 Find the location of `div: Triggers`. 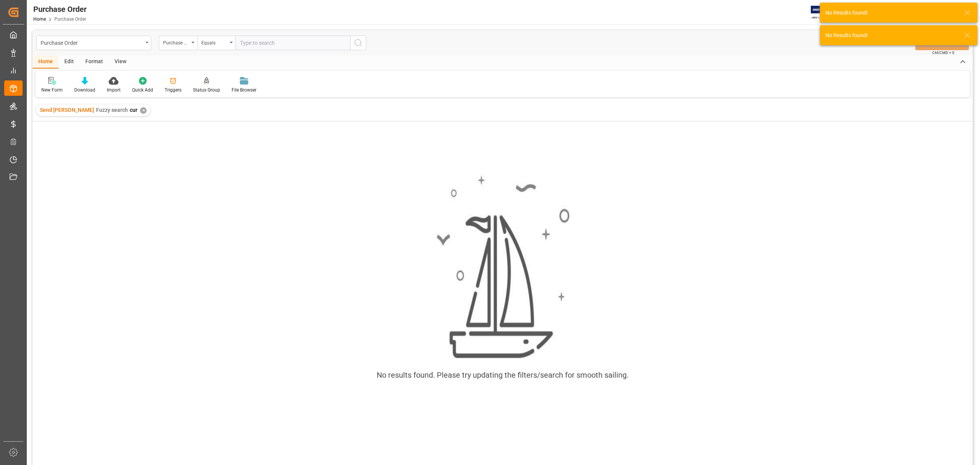

div: Triggers is located at coordinates (173, 90).